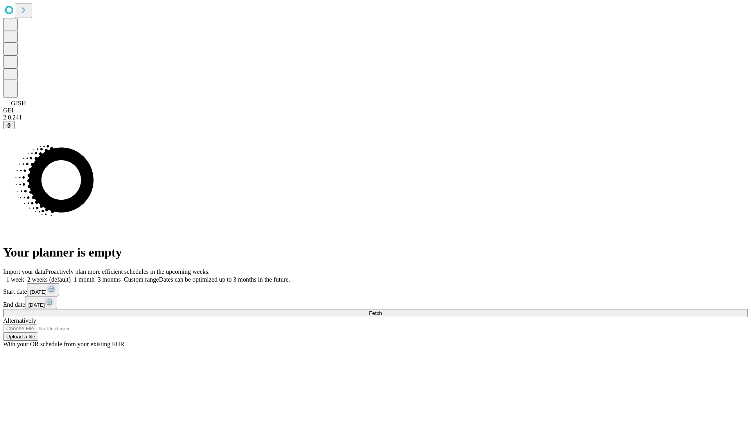  Describe the element at coordinates (21, 336) in the screenshot. I see `button: Upload a file` at that location.